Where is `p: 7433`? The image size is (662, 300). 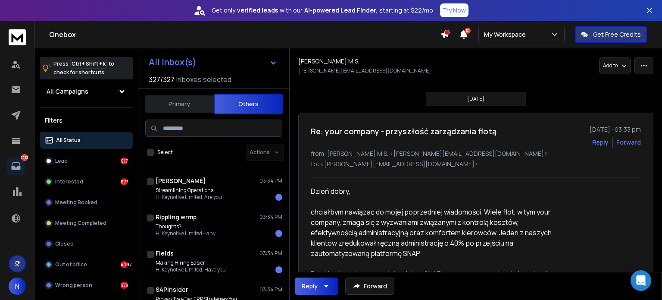 p: 7433 is located at coordinates (25, 157).